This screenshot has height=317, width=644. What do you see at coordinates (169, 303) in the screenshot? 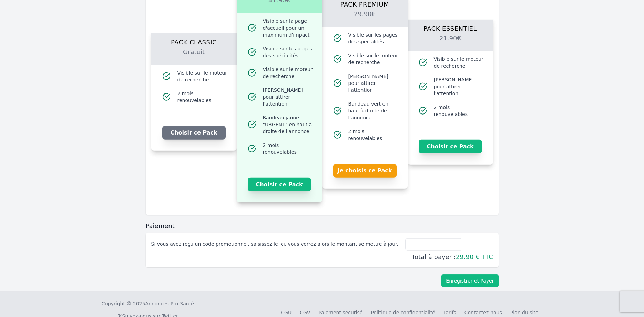
I see `a: Annonces-Pro-Santé` at bounding box center [169, 303].